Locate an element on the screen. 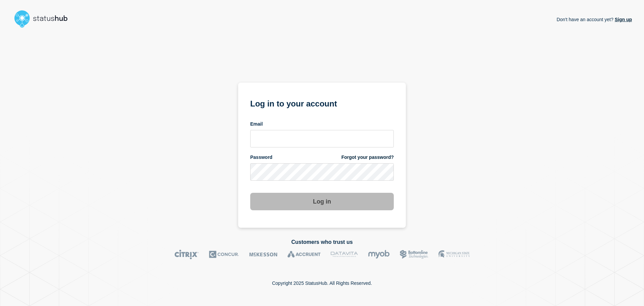 Image resolution: width=644 pixels, height=306 pixels. a: Sign up is located at coordinates (623, 19).